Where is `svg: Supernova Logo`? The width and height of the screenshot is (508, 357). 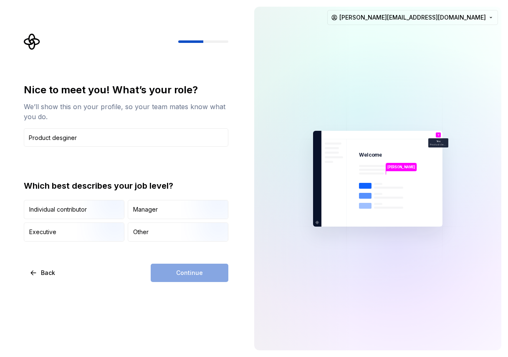 svg: Supernova Logo is located at coordinates (32, 42).